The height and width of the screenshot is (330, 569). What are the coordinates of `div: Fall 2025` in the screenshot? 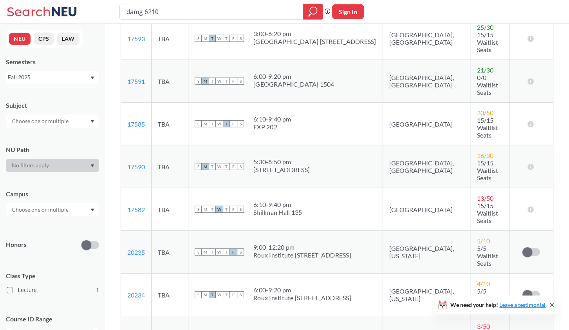 It's located at (49, 77).